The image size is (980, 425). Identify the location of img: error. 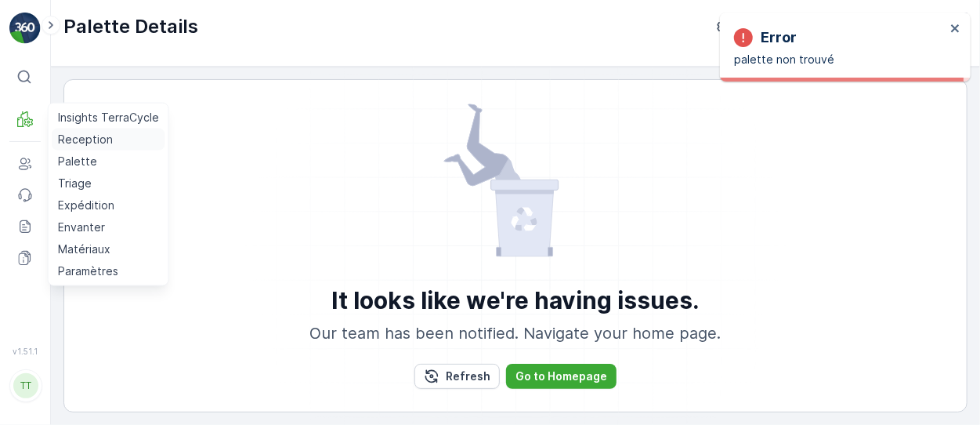
(515, 182).